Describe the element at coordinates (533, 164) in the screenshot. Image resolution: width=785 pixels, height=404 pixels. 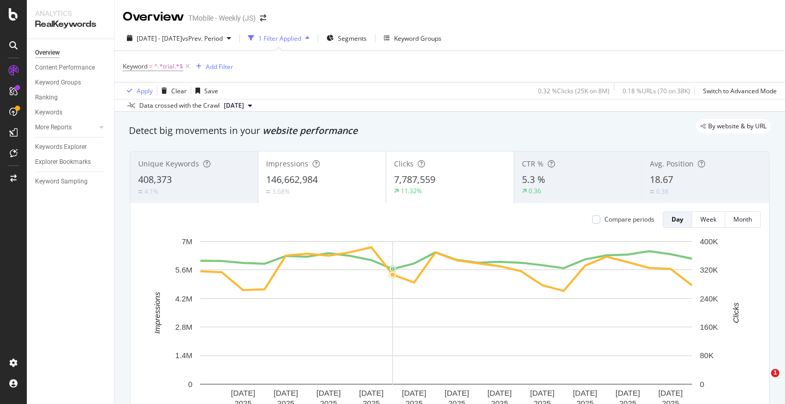
I see `span: CTR %` at that location.